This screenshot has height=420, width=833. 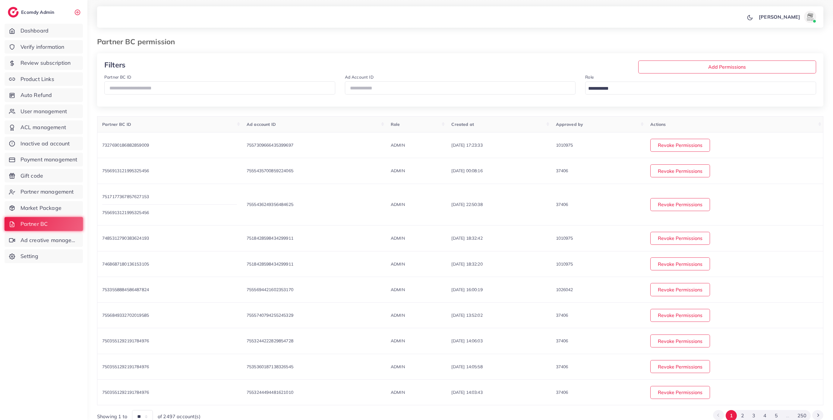 What do you see at coordinates (727, 67) in the screenshot?
I see `button: Add Permissions` at bounding box center [727, 67].